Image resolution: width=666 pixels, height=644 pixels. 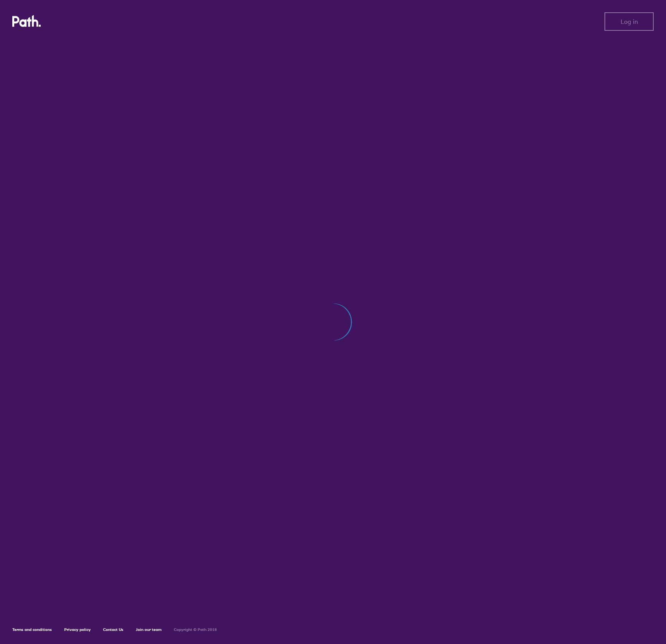 What do you see at coordinates (113, 629) in the screenshot?
I see `a: Contact Us` at bounding box center [113, 629].